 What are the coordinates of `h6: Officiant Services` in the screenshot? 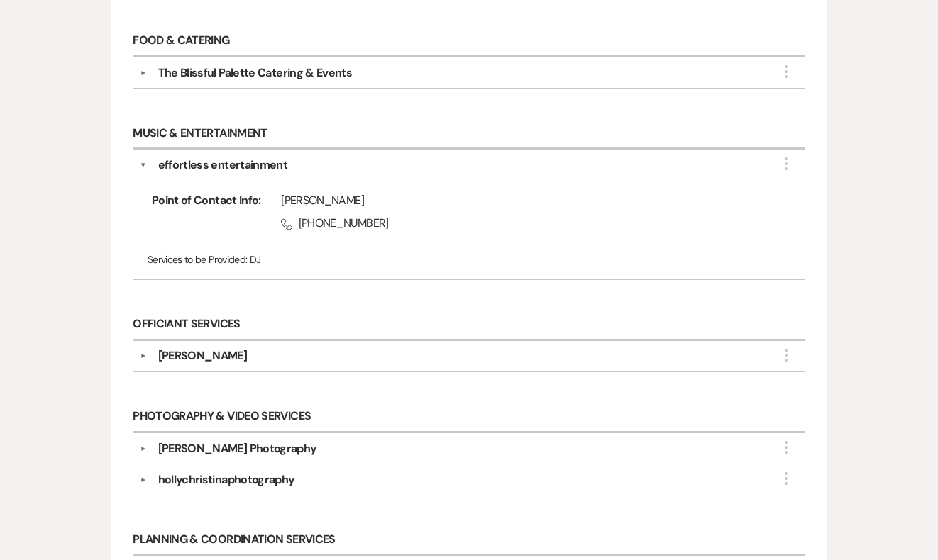 It's located at (469, 326).